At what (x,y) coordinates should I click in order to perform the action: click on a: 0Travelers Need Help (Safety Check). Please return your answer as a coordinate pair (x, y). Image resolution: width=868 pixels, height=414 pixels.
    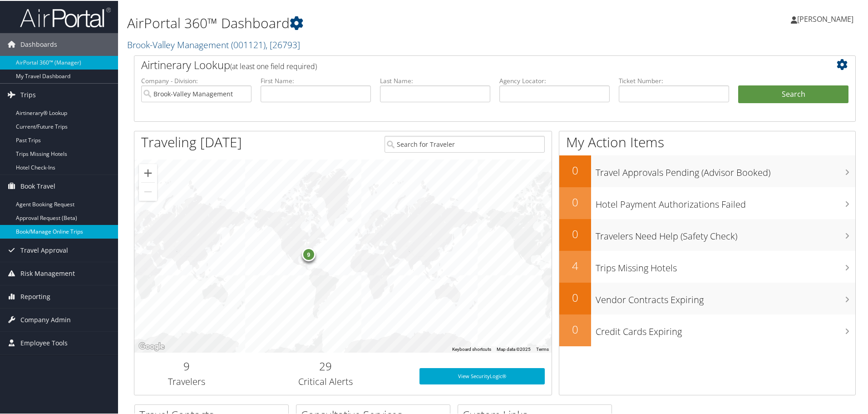
    Looking at the image, I should click on (708, 234).